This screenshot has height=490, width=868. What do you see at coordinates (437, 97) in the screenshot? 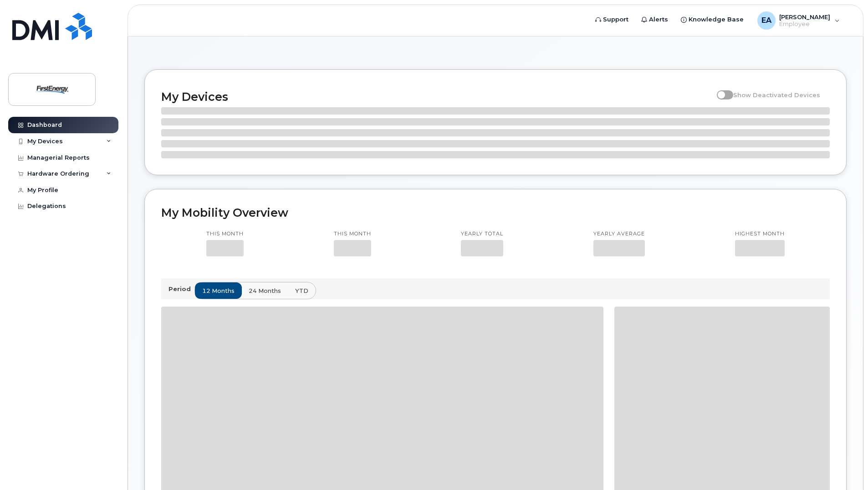
I see `h2: My Devices` at bounding box center [437, 97].